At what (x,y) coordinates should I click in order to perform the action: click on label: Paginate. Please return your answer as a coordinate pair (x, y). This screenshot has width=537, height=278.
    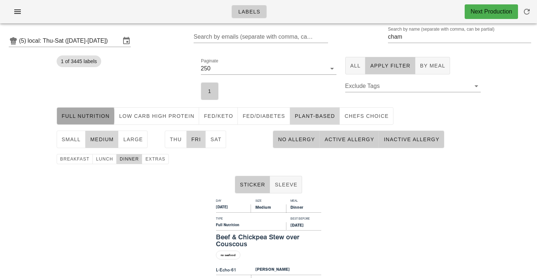
    Looking at the image, I should click on (209, 61).